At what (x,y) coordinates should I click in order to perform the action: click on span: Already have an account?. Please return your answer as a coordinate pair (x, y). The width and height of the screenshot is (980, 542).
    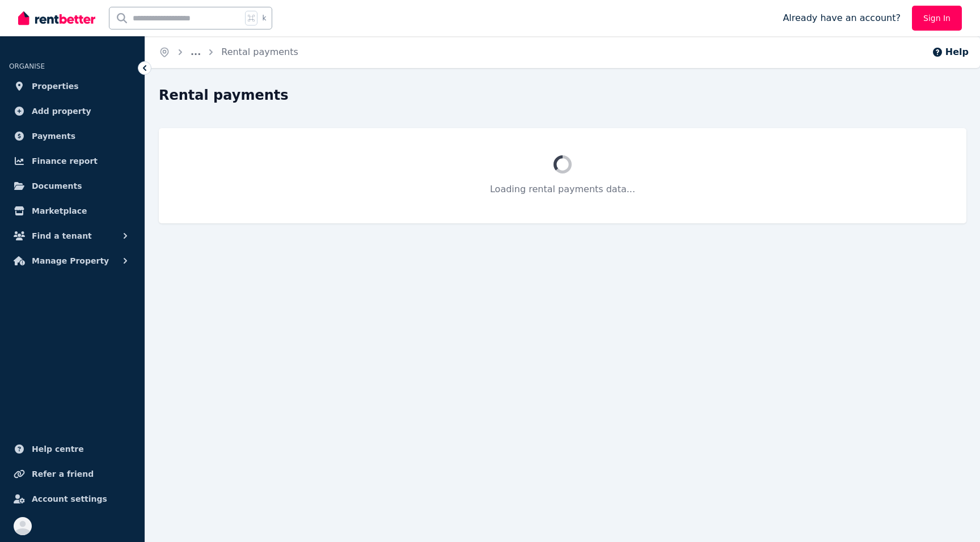
    Looking at the image, I should click on (842, 18).